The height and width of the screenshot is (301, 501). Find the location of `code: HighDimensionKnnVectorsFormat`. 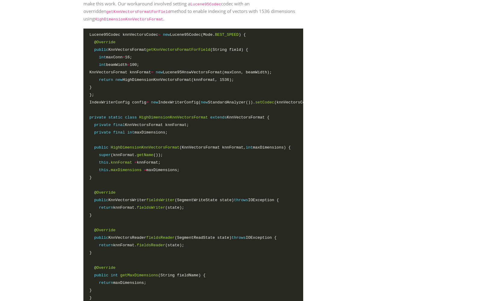

code: HighDimensionKnnVectorsFormat is located at coordinates (129, 19).